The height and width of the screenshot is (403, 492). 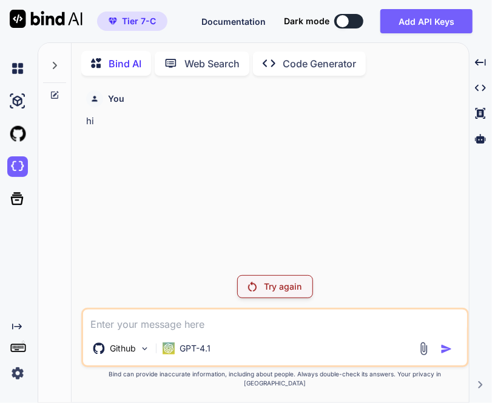 I want to click on img: premium, so click(x=113, y=21).